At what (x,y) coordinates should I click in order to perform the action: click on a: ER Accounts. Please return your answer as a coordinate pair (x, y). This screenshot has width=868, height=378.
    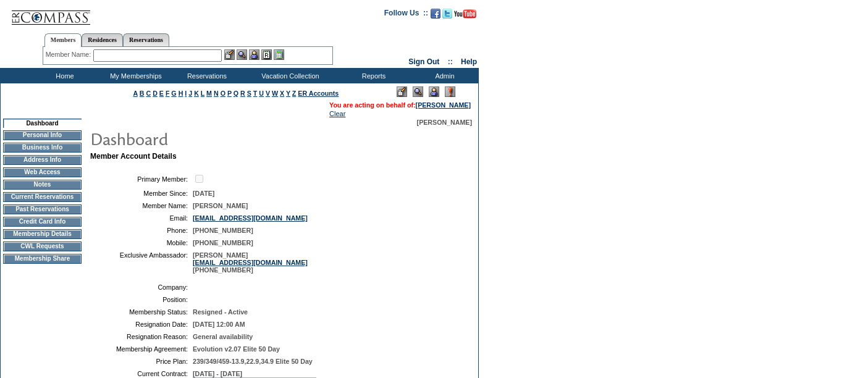
    Looking at the image, I should click on (318, 93).